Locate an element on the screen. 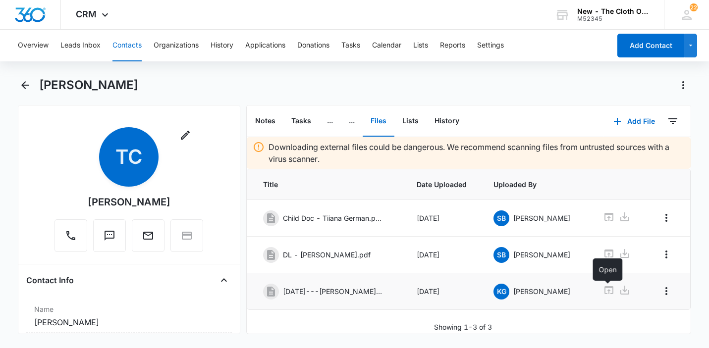 This screenshot has height=348, width=709. button: Settings is located at coordinates (491, 46).